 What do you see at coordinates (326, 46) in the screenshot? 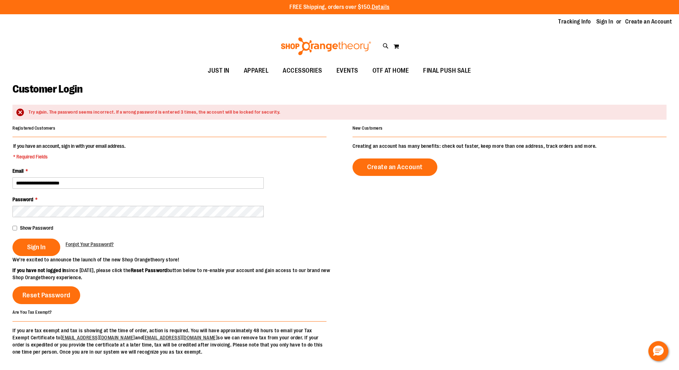
I see `img: Shop Orangetheory` at bounding box center [326, 46].